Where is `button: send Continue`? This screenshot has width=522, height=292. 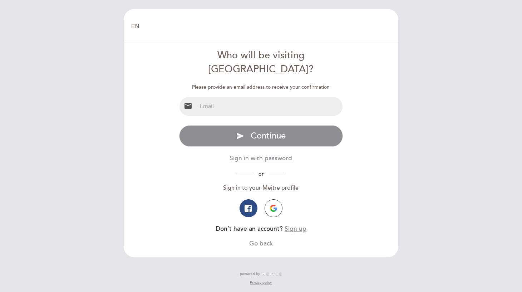 button: send Continue is located at coordinates (261, 136).